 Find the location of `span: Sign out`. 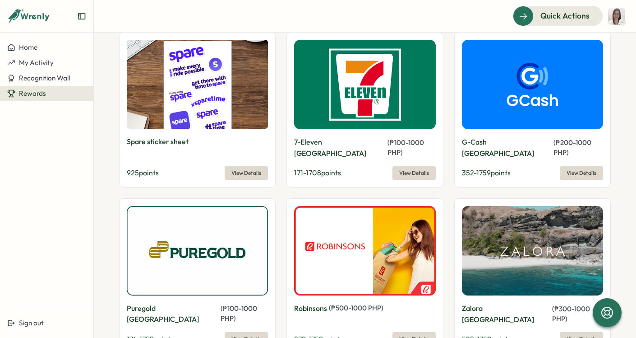

span: Sign out is located at coordinates (31, 322).